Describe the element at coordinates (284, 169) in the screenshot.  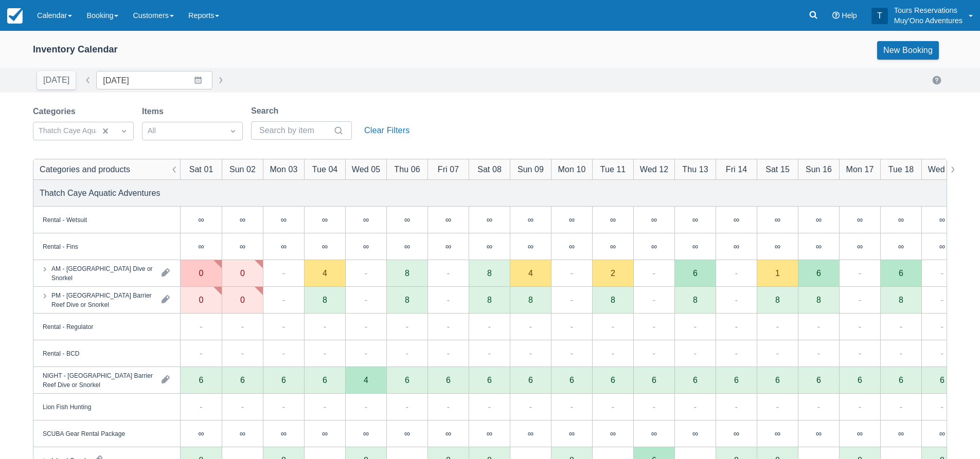
I see `div: Mon 03` at that location.